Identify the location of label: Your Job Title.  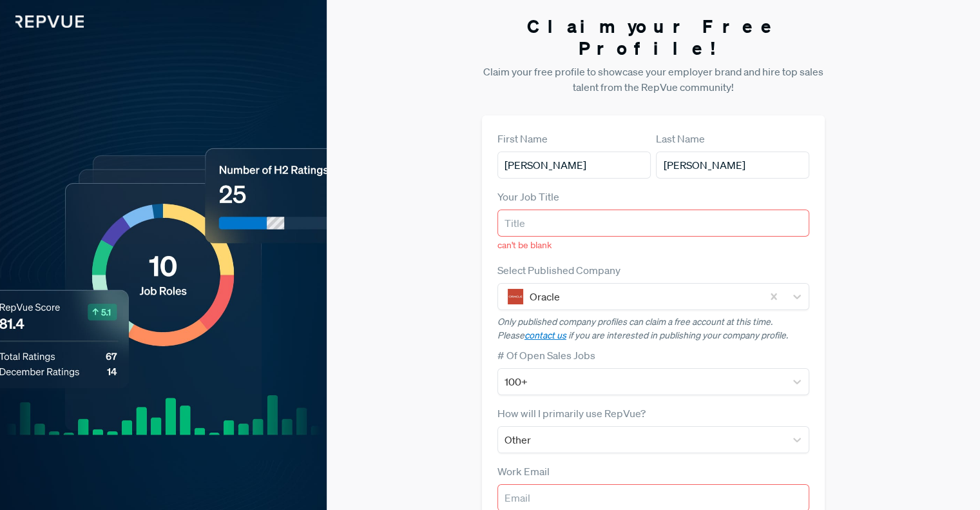
(528, 197).